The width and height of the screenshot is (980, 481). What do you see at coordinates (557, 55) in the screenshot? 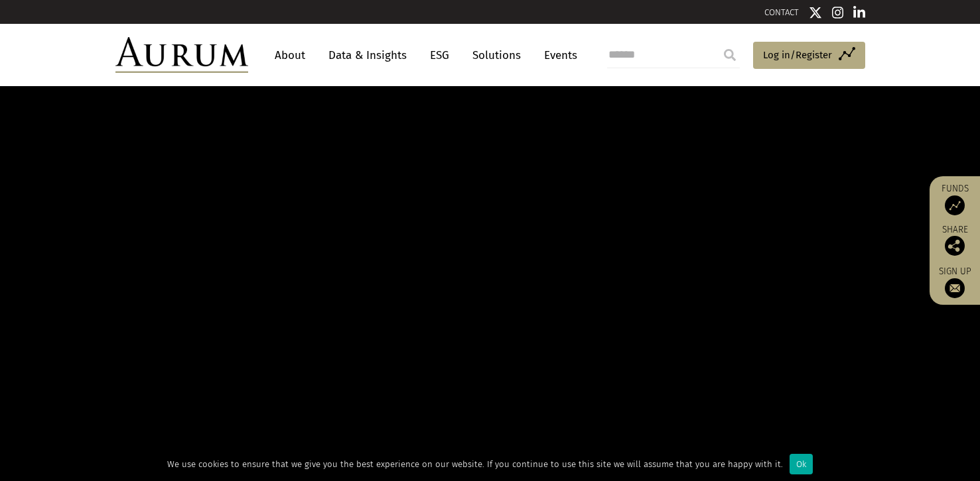
I see `a: Events` at bounding box center [557, 55].